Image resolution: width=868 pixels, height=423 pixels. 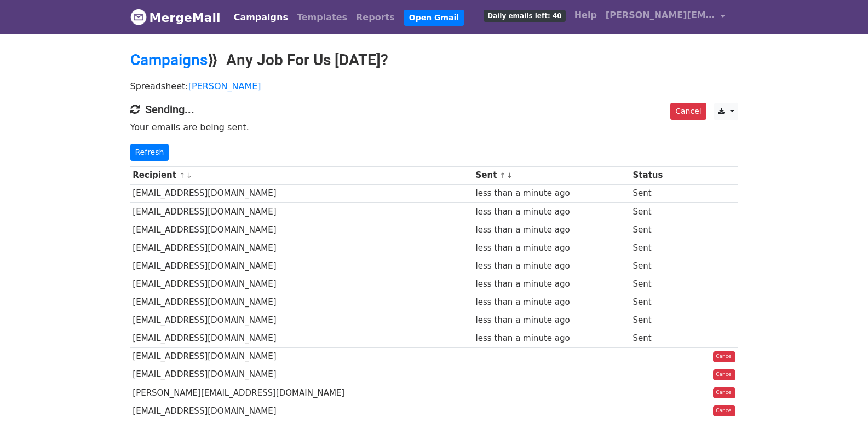 I want to click on a: Help, so click(x=585, y=15).